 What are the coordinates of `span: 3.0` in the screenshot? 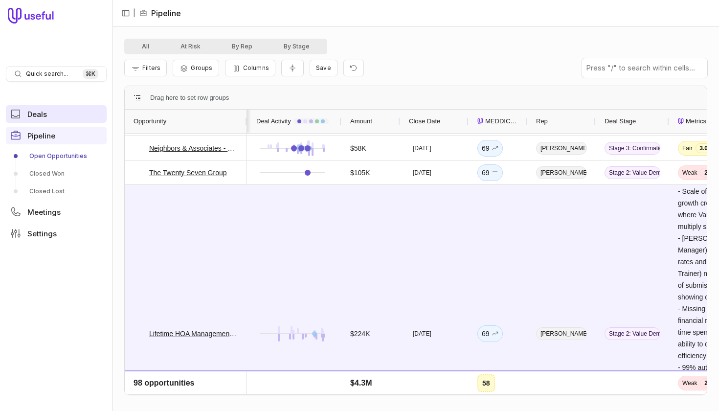 It's located at (704, 148).